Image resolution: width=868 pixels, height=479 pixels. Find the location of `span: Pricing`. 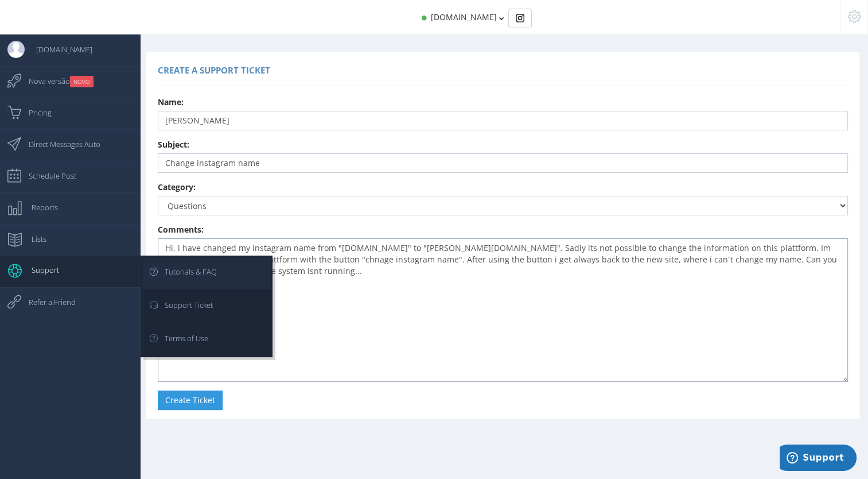

span: Pricing is located at coordinates (34, 113).